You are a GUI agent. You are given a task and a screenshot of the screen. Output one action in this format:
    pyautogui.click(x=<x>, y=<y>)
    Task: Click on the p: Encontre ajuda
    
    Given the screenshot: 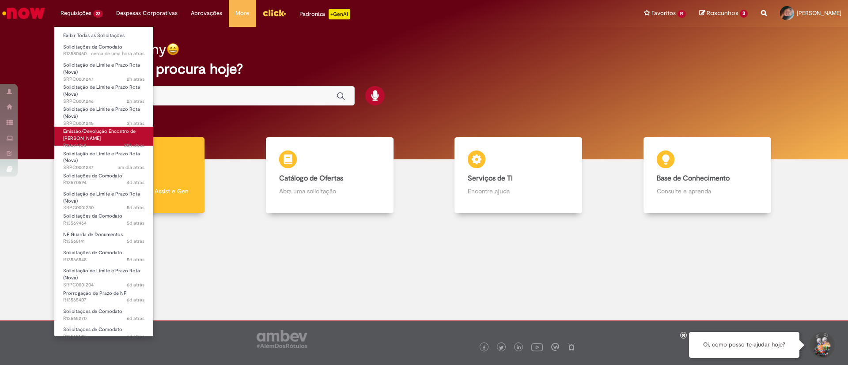 What is the action you would take?
    pyautogui.click(x=518, y=191)
    